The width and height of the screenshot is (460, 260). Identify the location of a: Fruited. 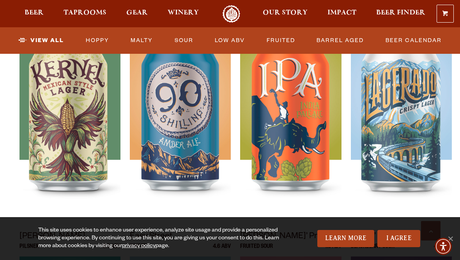
(280, 41).